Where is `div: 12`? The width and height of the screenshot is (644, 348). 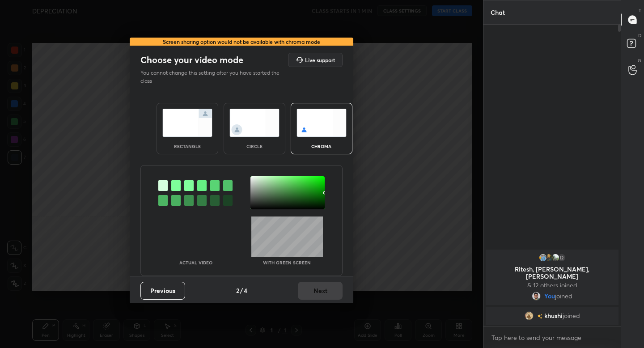
div: 12 is located at coordinates (562, 257).